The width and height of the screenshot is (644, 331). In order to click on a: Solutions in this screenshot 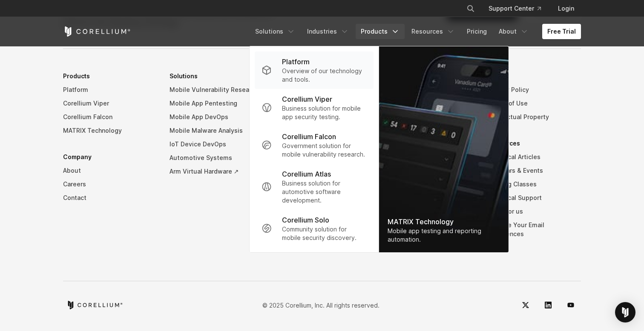, I will do `click(275, 32)`.